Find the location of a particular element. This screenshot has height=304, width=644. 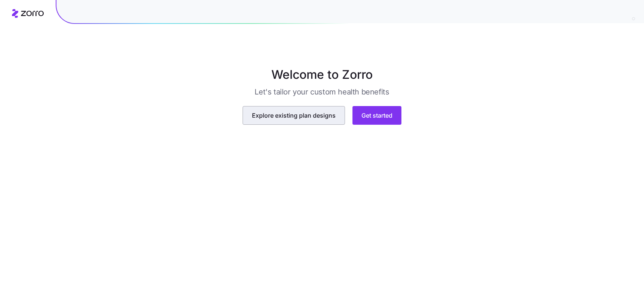

button: Explore existing plan designs is located at coordinates (294, 115).